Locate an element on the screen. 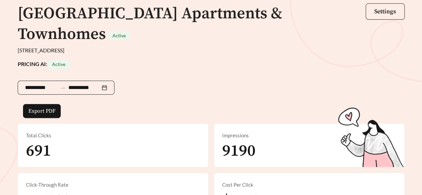 This screenshot has width=422, height=195. div: Total Clicks is located at coordinates (113, 135).